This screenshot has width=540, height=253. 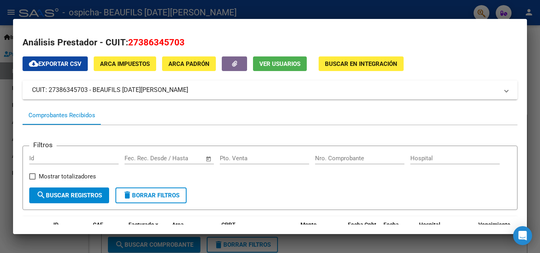 I want to click on button: Buscar Registros, so click(x=69, y=196).